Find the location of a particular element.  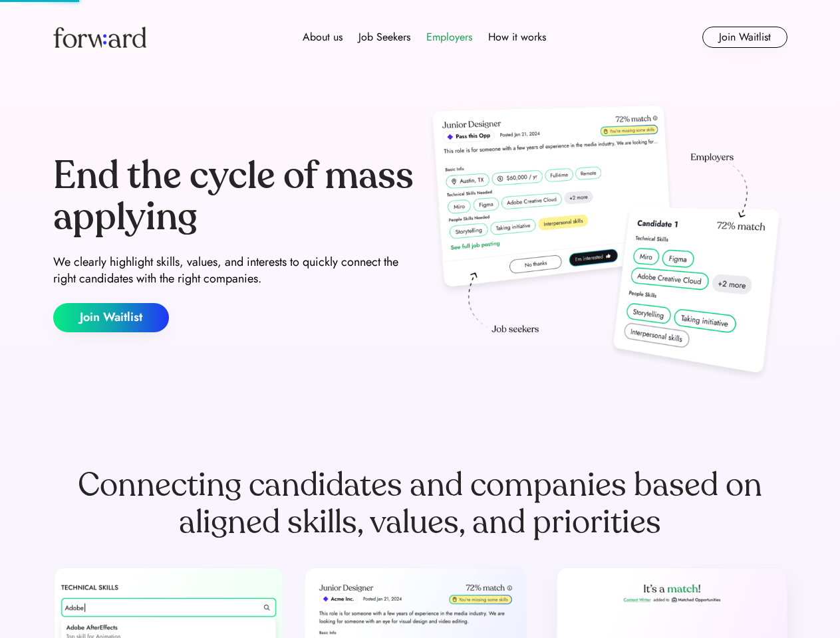

div: Connecting candidates and companies based on aligned skills, values, and priorities is located at coordinates (420, 504).